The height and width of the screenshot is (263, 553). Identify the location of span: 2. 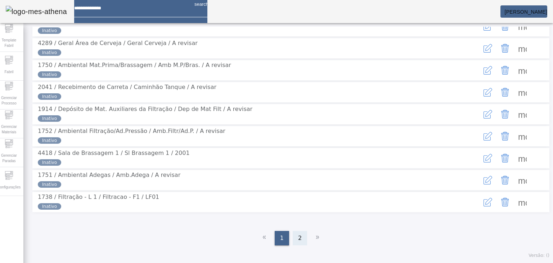
(300, 238).